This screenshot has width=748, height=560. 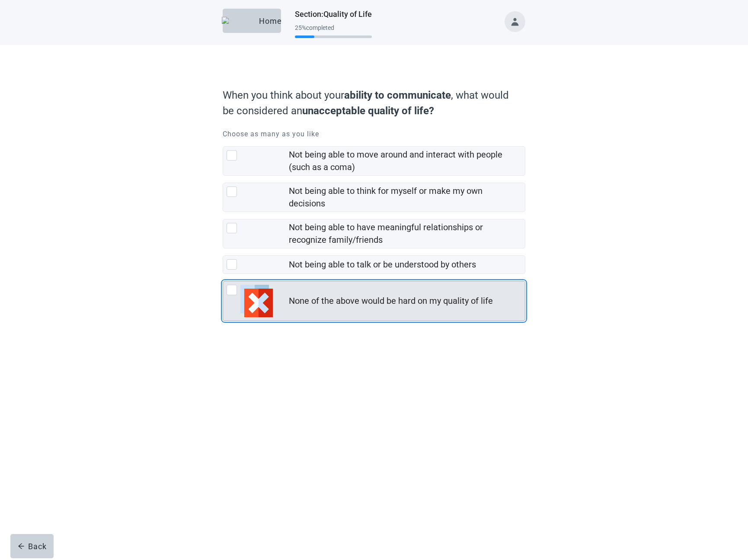 What do you see at coordinates (252, 21) in the screenshot?
I see `button: ElephantHome` at bounding box center [252, 21].